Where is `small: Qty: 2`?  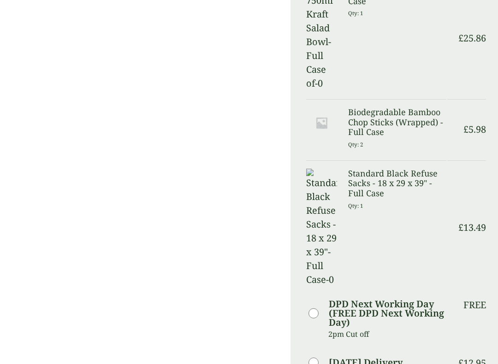 small: Qty: 2 is located at coordinates (355, 144).